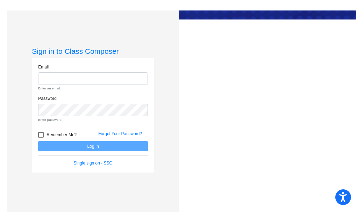 This screenshot has height=212, width=358. I want to click on h3: Sign in to Class Composer, so click(93, 51).